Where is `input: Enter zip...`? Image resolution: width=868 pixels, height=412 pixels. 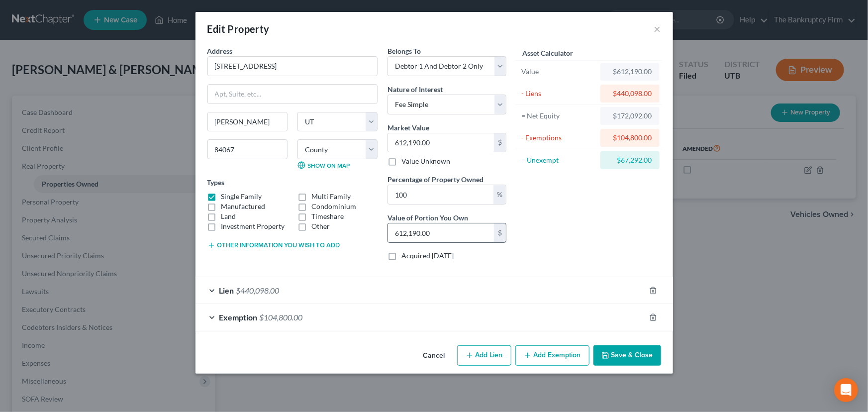 input: Enter zip... is located at coordinates (247, 150).